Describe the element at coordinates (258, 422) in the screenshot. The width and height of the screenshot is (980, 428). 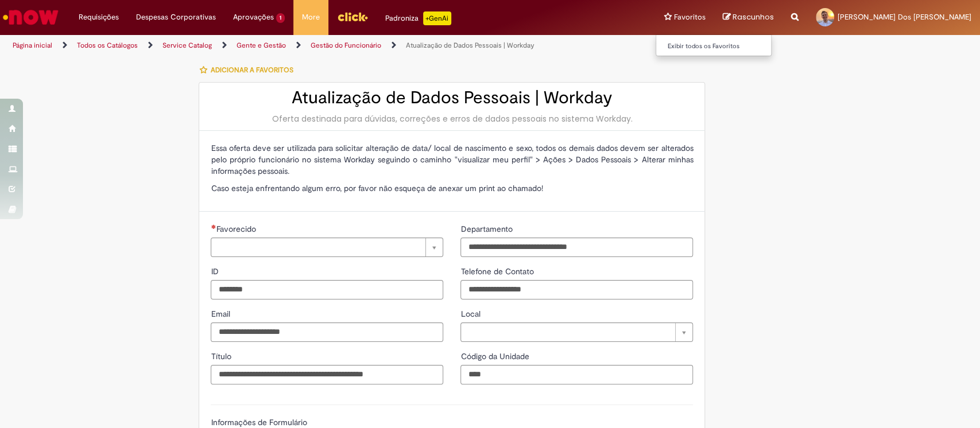
I see `label: Informações de Formulário` at that location.